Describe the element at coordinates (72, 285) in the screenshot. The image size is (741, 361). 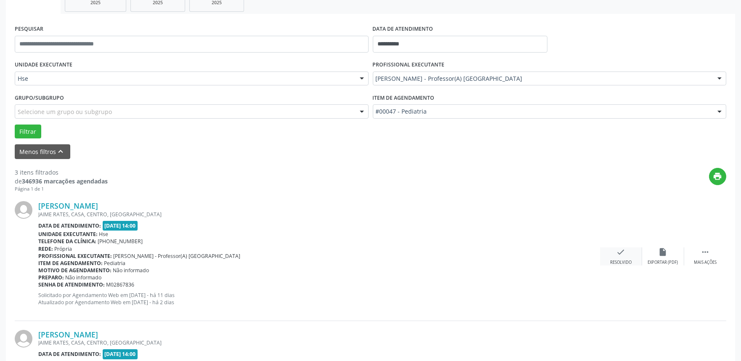
I see `b: Senha de atendimento:` at that location.